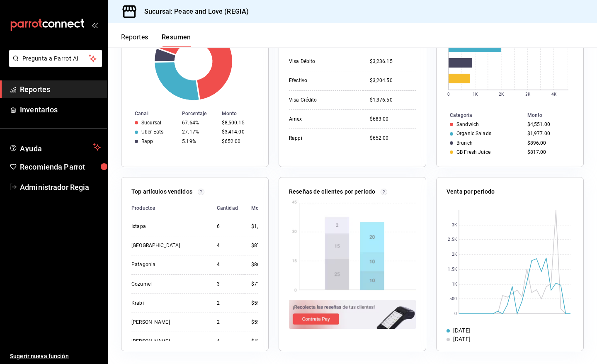 The width and height of the screenshot is (597, 364). What do you see at coordinates (167, 284) in the screenshot?
I see `div: Cozumel` at bounding box center [167, 284].